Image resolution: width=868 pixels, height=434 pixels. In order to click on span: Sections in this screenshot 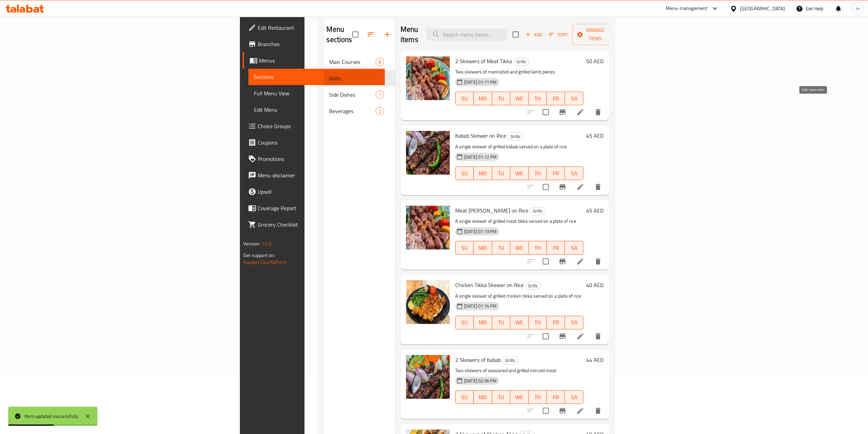, I will do `click(317, 77)`.